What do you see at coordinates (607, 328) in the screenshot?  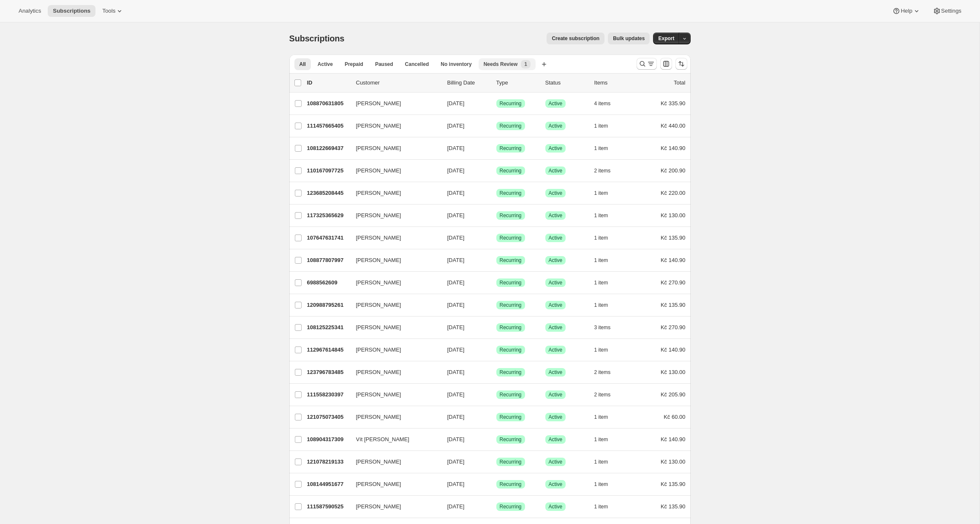 I see `button: 3 items` at bounding box center [607, 328].